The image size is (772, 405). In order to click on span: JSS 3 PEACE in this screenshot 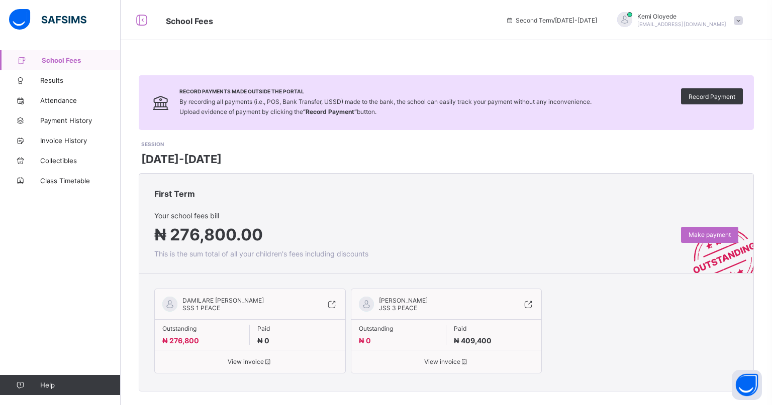, I will do `click(398, 308)`.